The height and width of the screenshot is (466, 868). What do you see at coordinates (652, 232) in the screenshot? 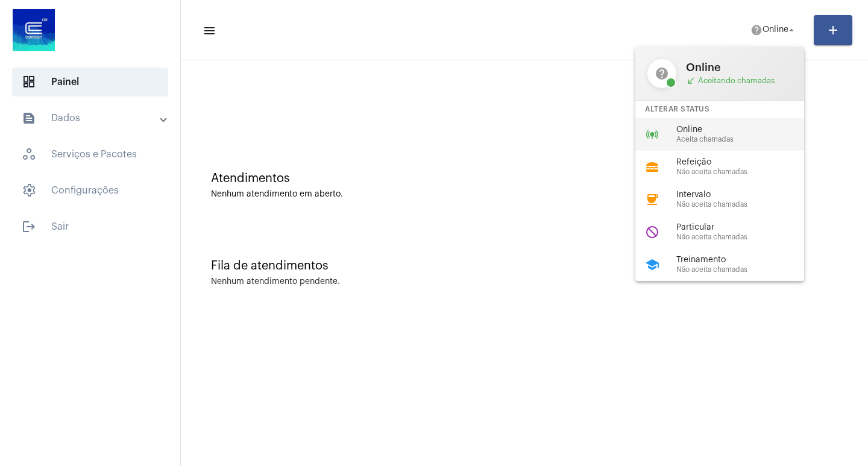
I see `mat-icon: do_not_disturb` at bounding box center [652, 232].